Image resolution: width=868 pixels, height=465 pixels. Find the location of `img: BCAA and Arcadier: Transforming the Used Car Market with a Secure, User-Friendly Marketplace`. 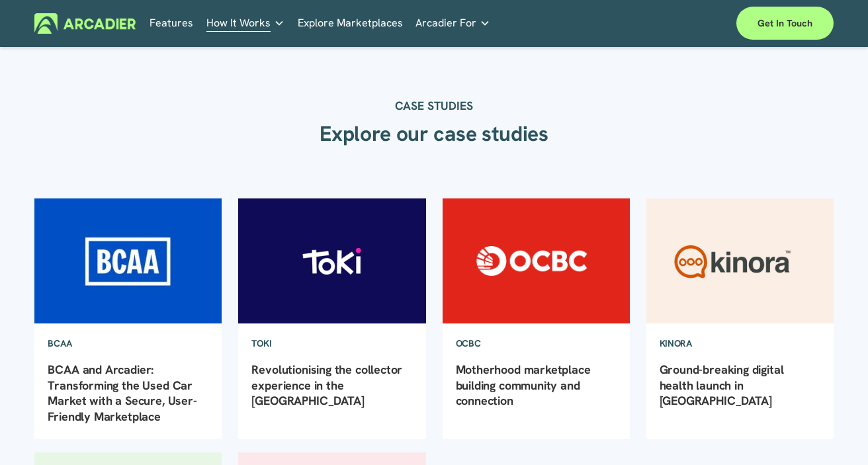

img: BCAA and Arcadier: Transforming the Used Car Market with a Secure, User-Friendly Marketplace is located at coordinates (129, 262).